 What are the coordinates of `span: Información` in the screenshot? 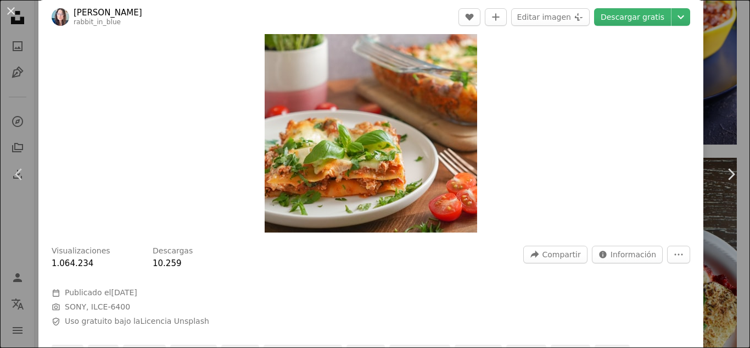 It's located at (633, 254).